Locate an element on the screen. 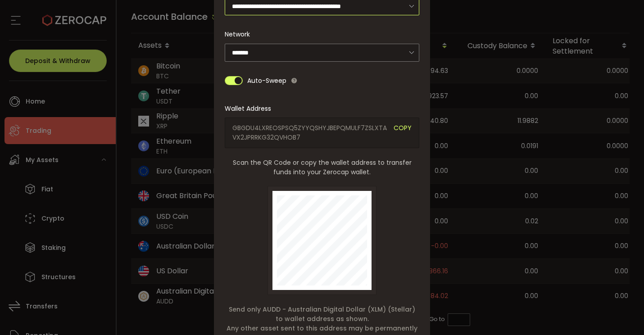 The width and height of the screenshot is (644, 335). label: Network is located at coordinates (240, 34).